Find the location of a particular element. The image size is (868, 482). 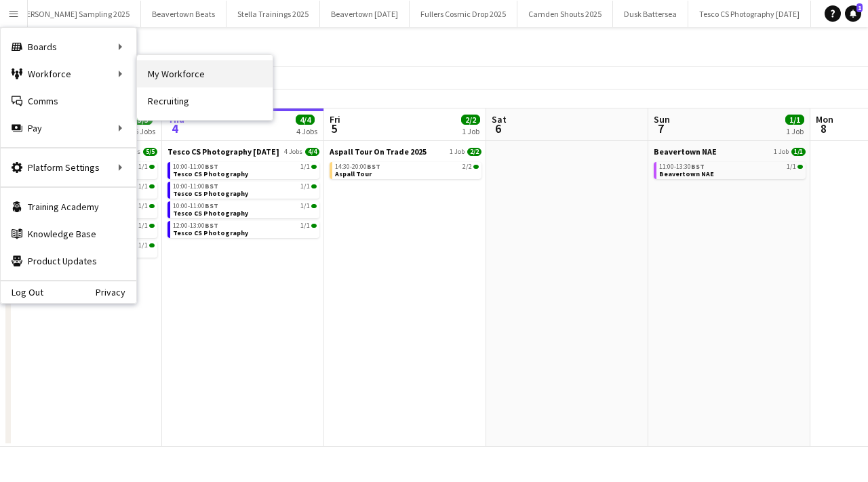

span: Aspall Tour On Trade 2025 is located at coordinates (378, 151).